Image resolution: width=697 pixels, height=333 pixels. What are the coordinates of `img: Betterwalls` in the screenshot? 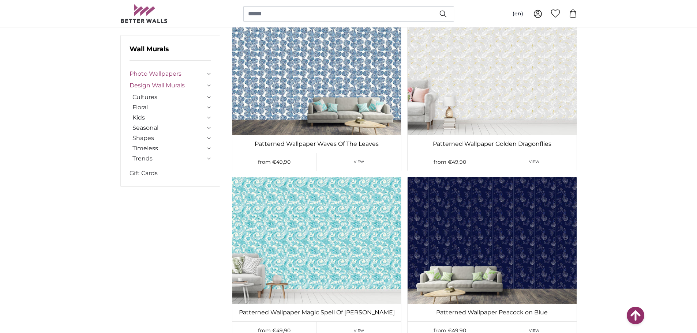 It's located at (144, 14).